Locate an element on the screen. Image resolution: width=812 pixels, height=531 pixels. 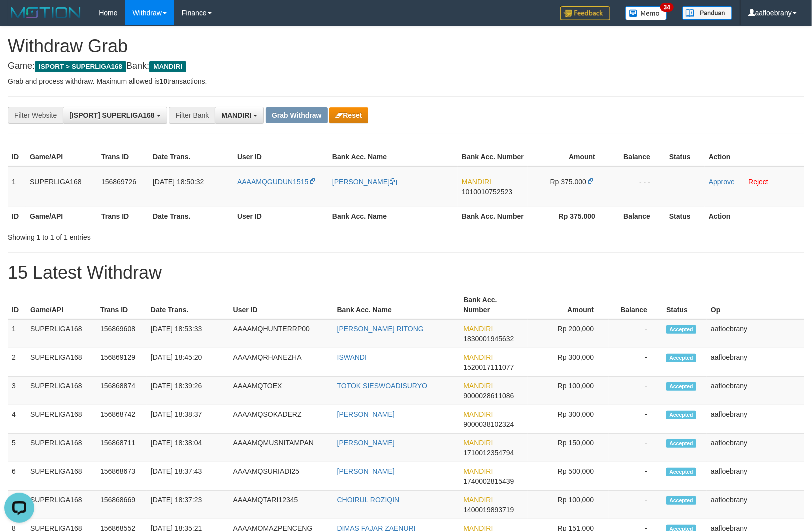
button: Open LiveChat chat widget is located at coordinates (19, 19).